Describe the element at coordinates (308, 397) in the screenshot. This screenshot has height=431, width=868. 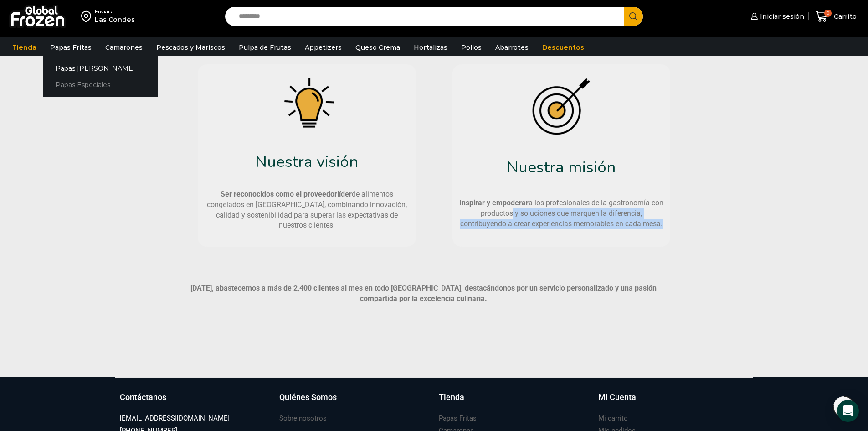
I see `h3: Quiénes Somos` at that location.